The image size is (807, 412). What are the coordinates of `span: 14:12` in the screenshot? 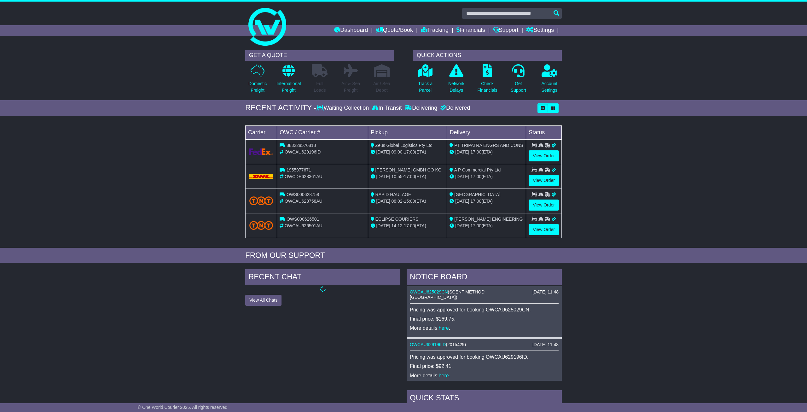 It's located at (397, 226).